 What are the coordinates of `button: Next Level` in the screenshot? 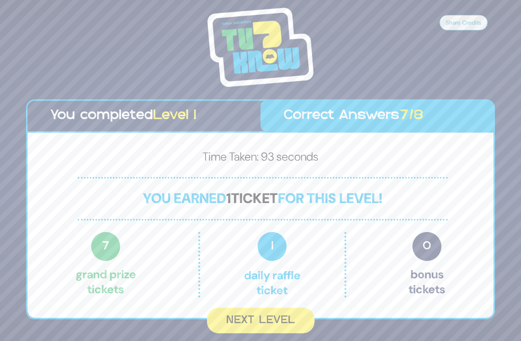 It's located at (261, 320).